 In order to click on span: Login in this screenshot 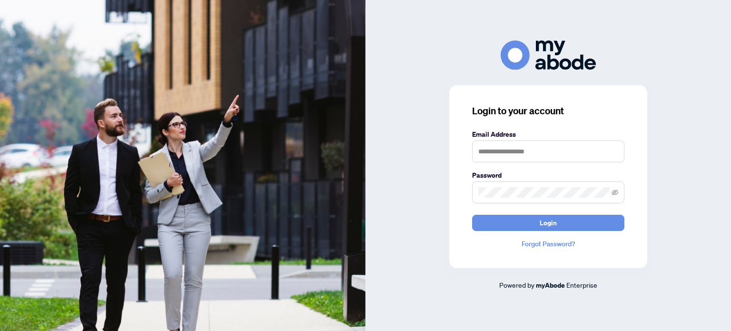, I will do `click(548, 223)`.